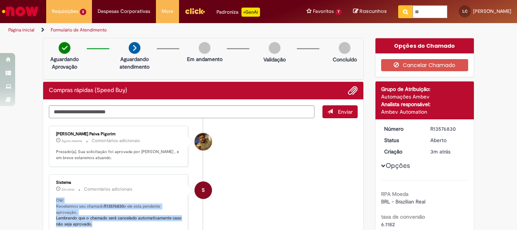 The width and height of the screenshot is (517, 230). What do you see at coordinates (401, 140) in the screenshot?
I see `dt: Status` at bounding box center [401, 140].